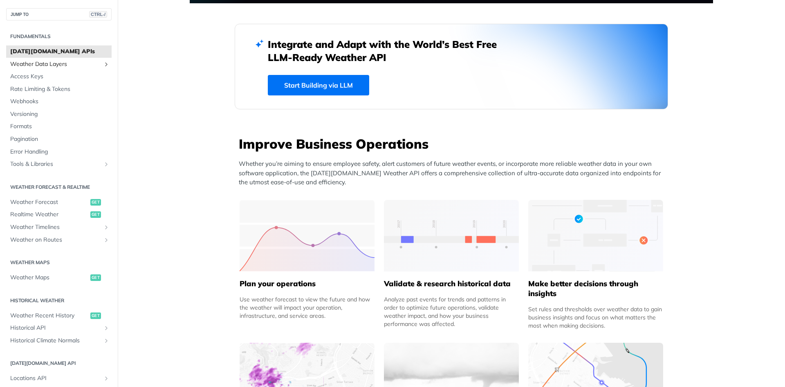  Describe the element at coordinates (59, 89) in the screenshot. I see `a: Rate Limiting & Tokens` at that location.